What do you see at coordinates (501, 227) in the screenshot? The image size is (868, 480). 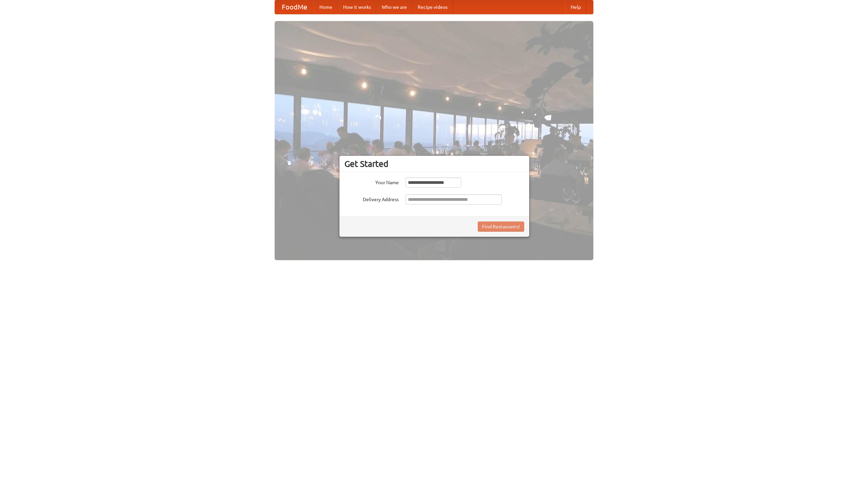 I see `button: Find Restaurants!` at bounding box center [501, 227].